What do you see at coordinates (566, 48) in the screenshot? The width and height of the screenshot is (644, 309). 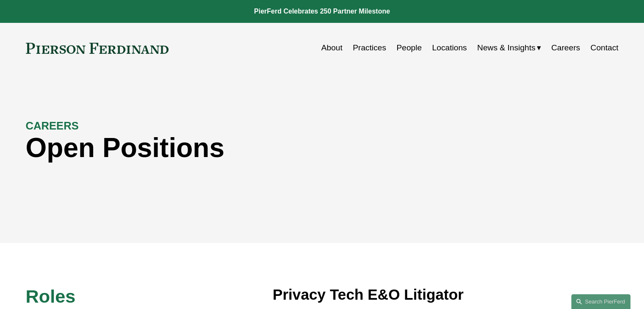 I see `a: Careers` at bounding box center [566, 48].